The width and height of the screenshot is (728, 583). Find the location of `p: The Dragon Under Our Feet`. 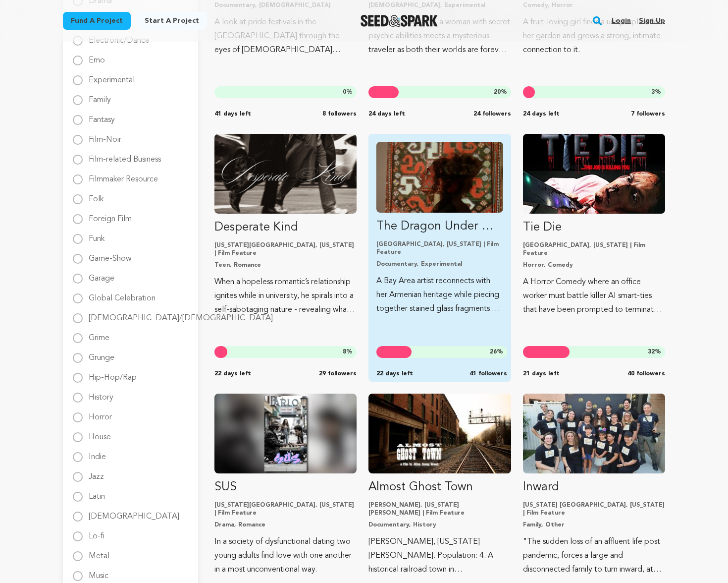

p: The Dragon Under Our Feet is located at coordinates (440, 227).